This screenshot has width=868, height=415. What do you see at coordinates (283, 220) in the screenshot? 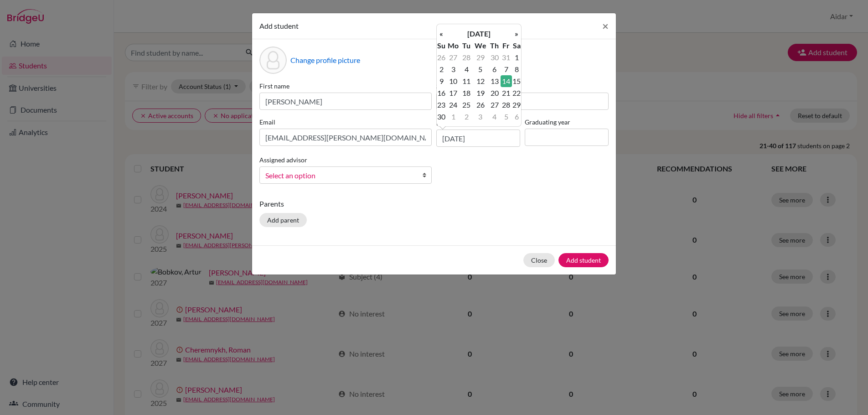
I see `button: Add parent` at bounding box center [283, 220].